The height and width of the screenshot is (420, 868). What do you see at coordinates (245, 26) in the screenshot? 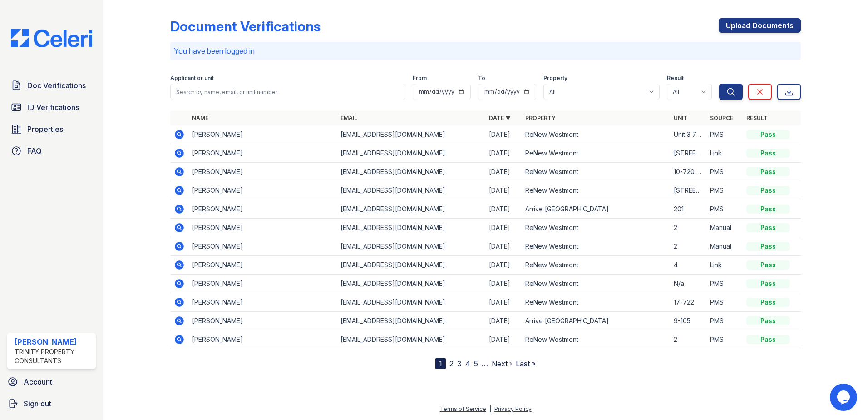
I see `div: Document Verifications` at bounding box center [245, 26].